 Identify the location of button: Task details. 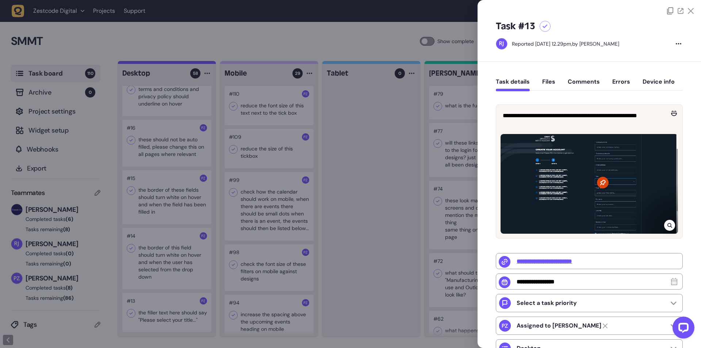
(512, 85).